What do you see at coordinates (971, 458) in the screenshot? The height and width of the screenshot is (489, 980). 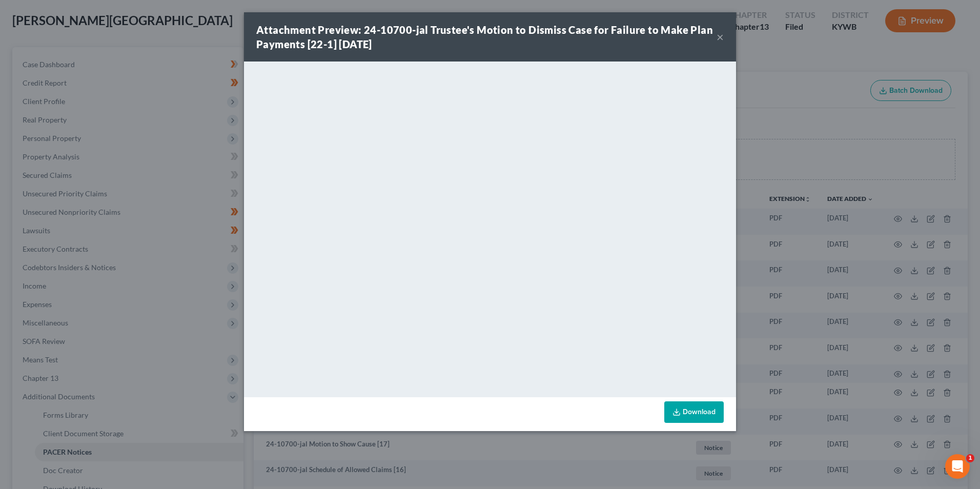 I see `span: 1` at bounding box center [971, 458].